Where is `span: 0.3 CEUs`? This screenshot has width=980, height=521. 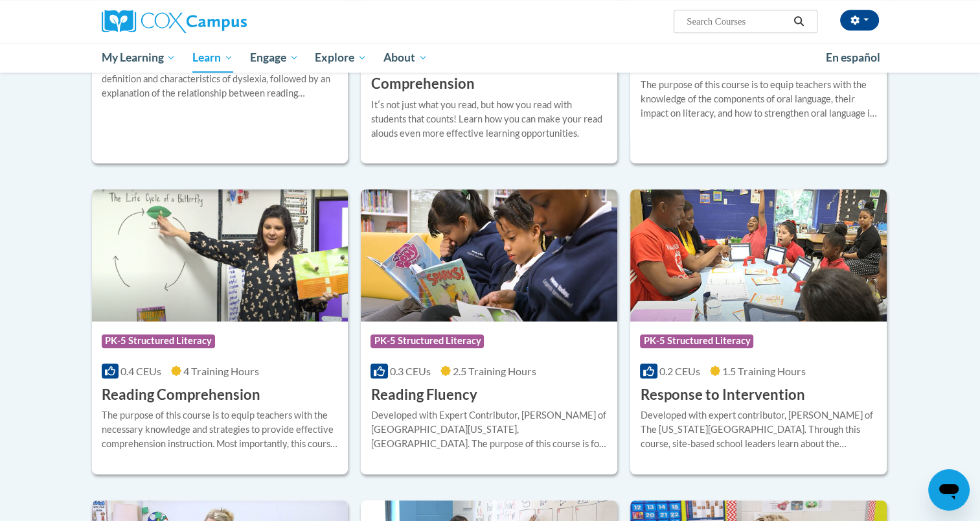
span: 0.3 CEUs is located at coordinates (410, 370).